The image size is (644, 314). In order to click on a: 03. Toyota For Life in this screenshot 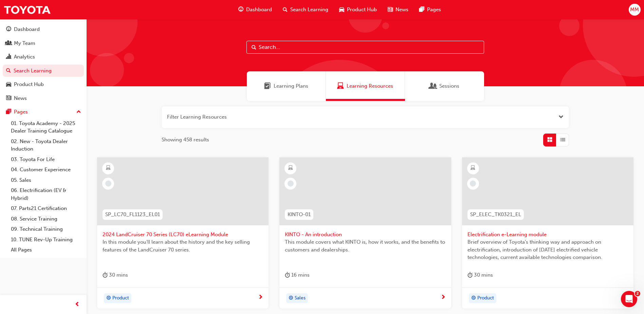, I will do `click(46, 160)`.